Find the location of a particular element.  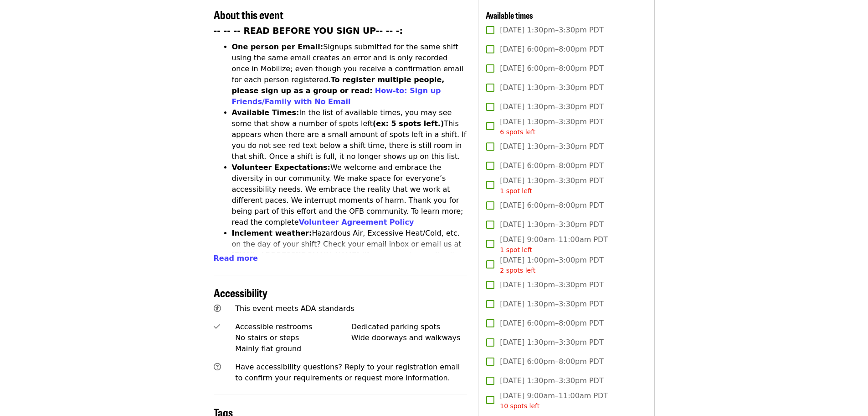

i: question-circle icon is located at coordinates (218, 366).